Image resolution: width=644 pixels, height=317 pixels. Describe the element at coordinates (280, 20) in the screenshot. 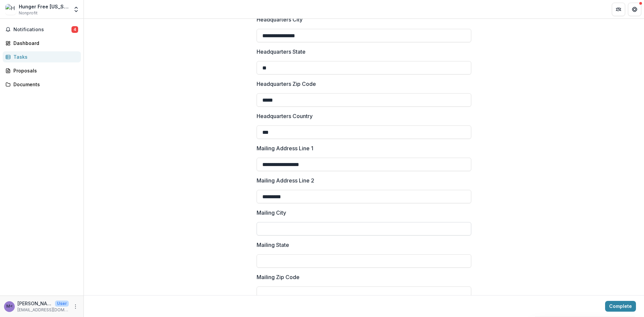

I see `p: Headquarters City` at that location.